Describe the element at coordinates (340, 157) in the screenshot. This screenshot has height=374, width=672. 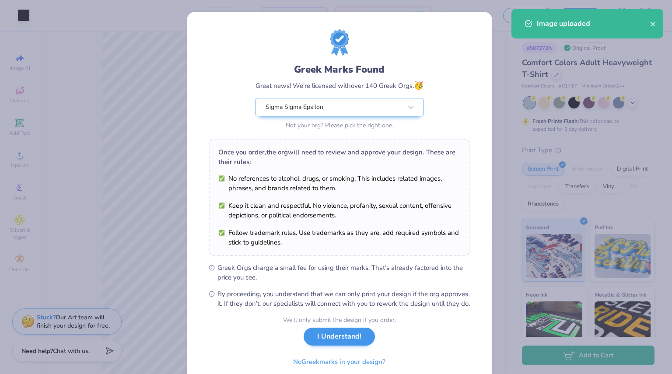
I see `div: Once you order, the org will need to review and approve your design. These are their rules:` at that location.